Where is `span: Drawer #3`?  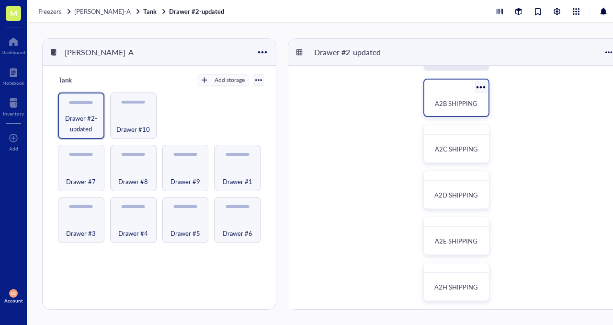
span: Drawer #3 is located at coordinates (81, 233).